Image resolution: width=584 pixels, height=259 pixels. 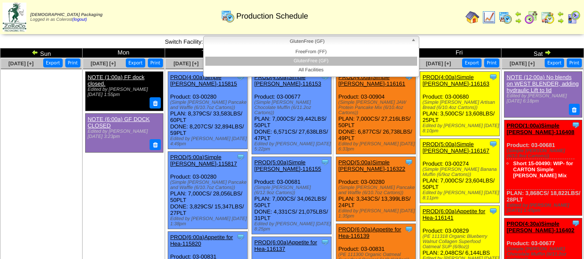 I want to click on td: Tue, so click(x=207, y=53).